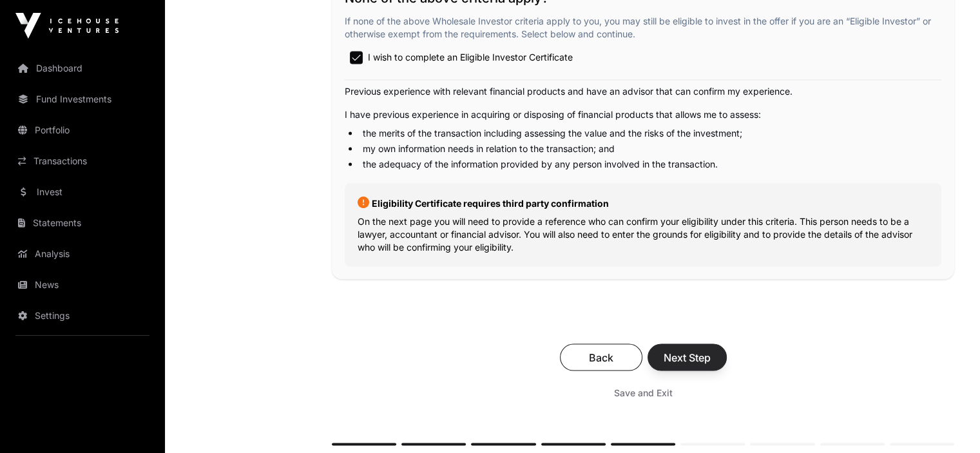  Describe the element at coordinates (651, 148) in the screenshot. I see `li: my own information needs in relation to the transaction; and` at that location.